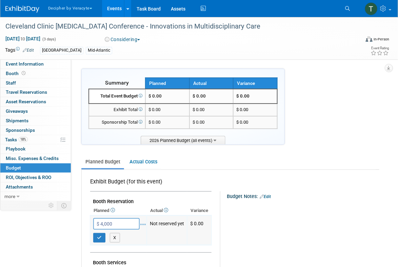 This screenshot has width=398, height=267. What do you see at coordinates (371, 9) in the screenshot?
I see `img: Tony Alvarado` at bounding box center [371, 9].